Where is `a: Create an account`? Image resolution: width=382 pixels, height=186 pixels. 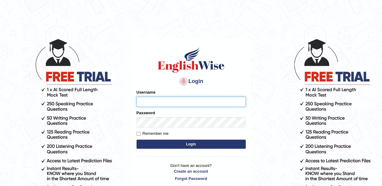
a: Create an account is located at coordinates (191, 171).